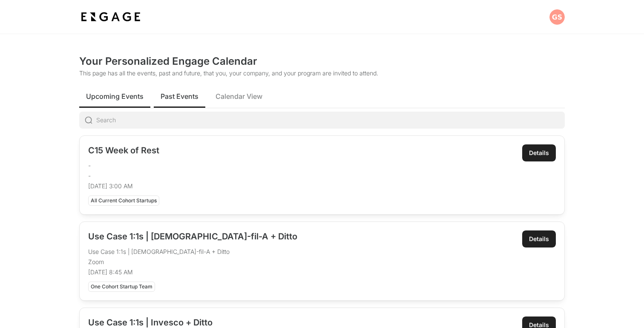  Describe the element at coordinates (115, 96) in the screenshot. I see `button: Upcoming Events` at that location.